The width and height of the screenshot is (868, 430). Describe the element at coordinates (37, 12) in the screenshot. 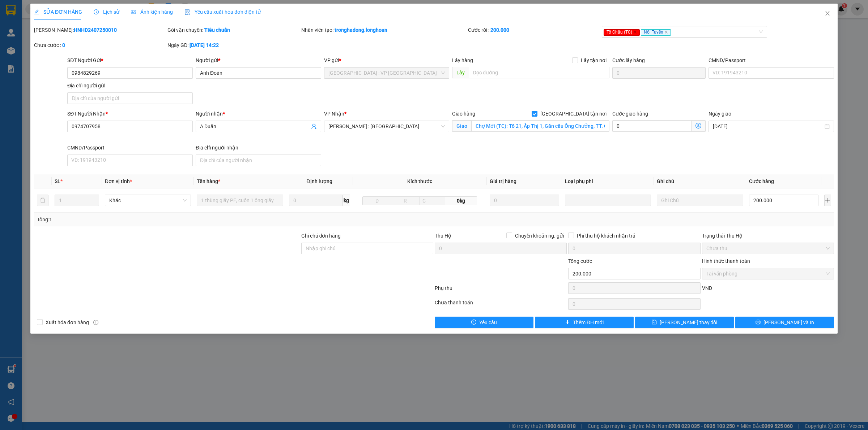

I see `span: edit` at that location.